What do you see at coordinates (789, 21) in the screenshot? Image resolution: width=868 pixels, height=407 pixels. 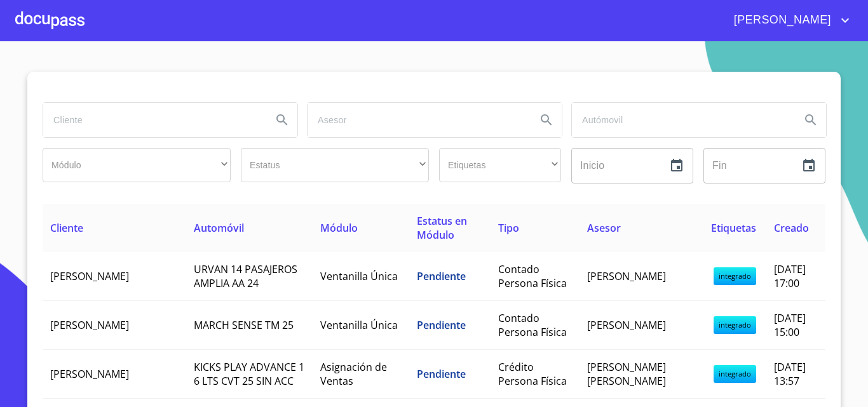 I see `button: account of current user` at bounding box center [789, 21].